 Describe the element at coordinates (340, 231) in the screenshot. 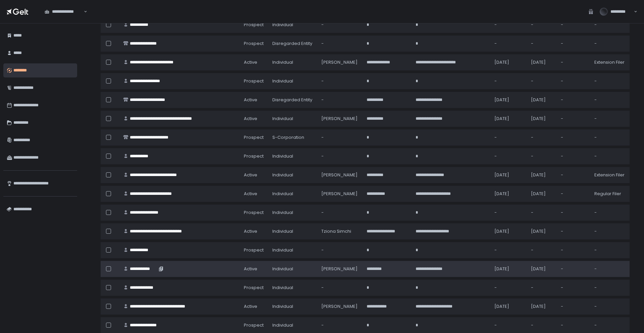

I see `div: Tziona Simchi` at that location.